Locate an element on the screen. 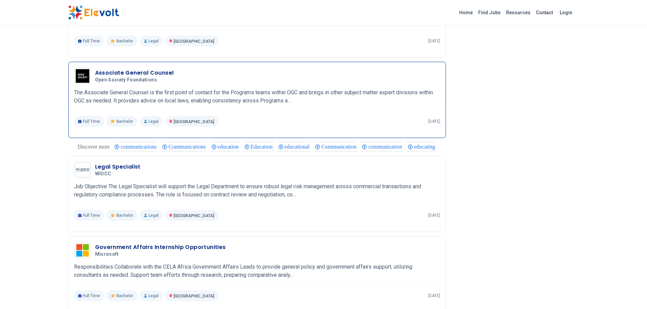 The height and width of the screenshot is (309, 647). span: Open Society Foundations is located at coordinates (126, 80).